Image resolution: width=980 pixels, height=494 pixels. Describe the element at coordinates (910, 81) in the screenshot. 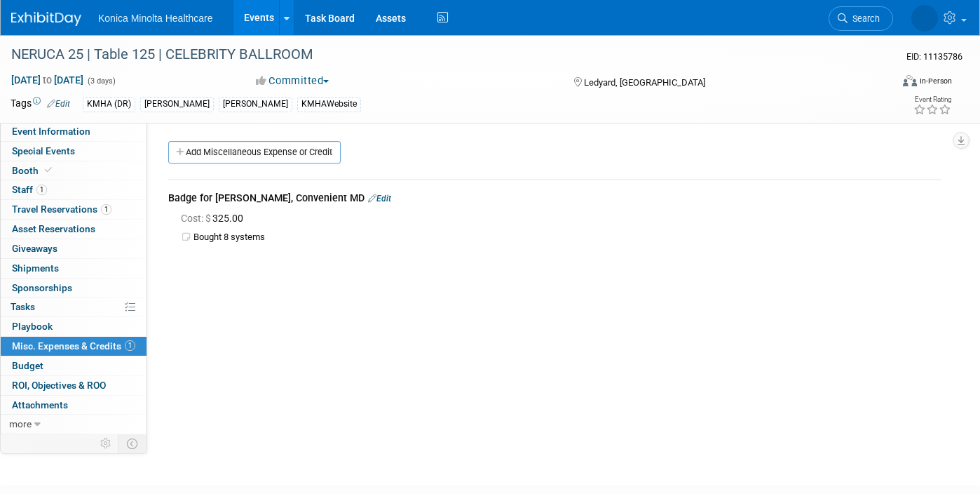

I see `img: Format-Inperson.png` at that location.